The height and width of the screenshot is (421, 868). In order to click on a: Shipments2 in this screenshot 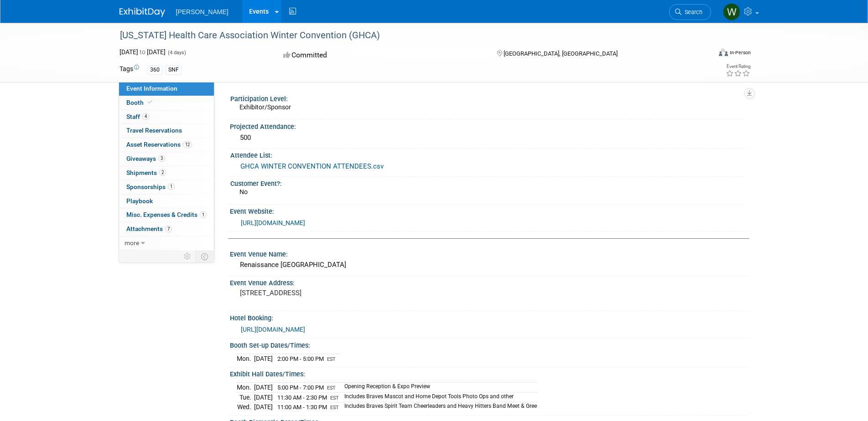, I will do `click(166, 173)`.